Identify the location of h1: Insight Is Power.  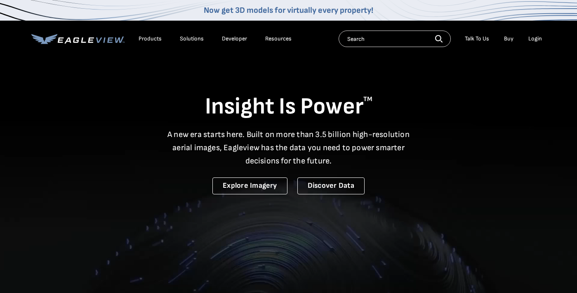
(289, 107).